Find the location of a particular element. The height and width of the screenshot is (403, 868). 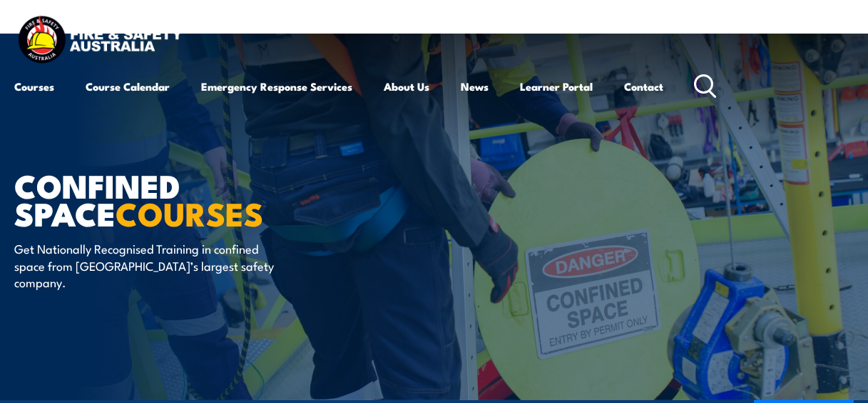

a: Emergency Response Services is located at coordinates (277, 86).